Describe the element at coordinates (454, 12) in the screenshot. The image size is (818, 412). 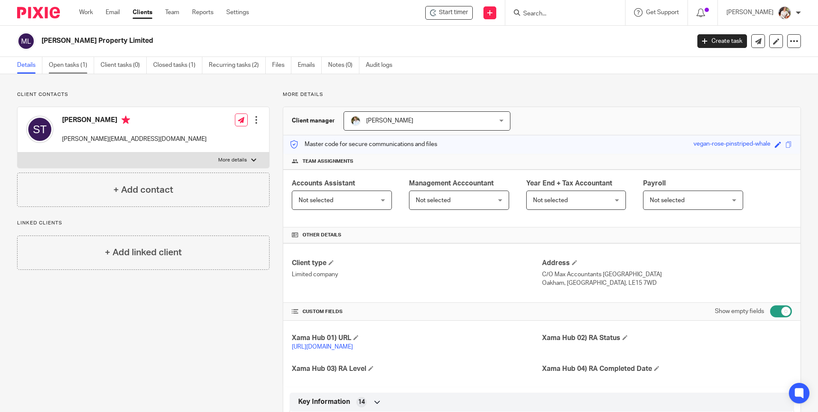
I see `span: Start timer` at that location.